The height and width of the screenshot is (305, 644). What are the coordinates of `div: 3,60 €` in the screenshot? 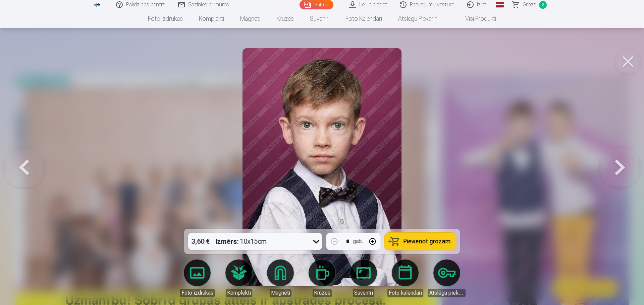 It's located at (201, 242).